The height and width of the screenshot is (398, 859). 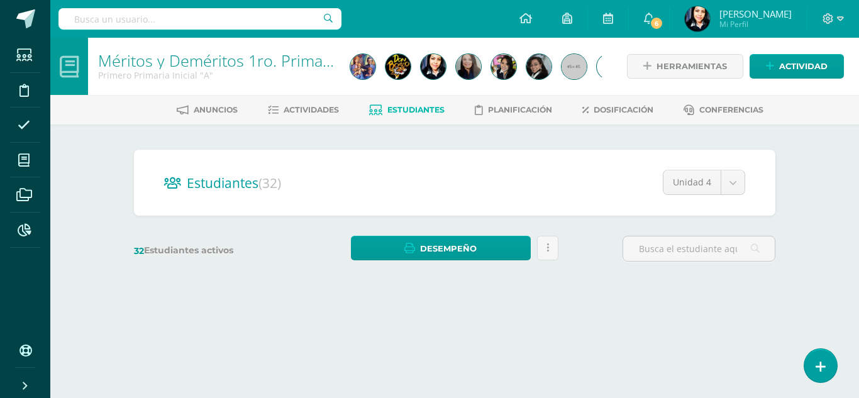 What do you see at coordinates (398, 67) in the screenshot?
I see `img: e848a06d305063da6e408c2e705eb510.png` at bounding box center [398, 67].